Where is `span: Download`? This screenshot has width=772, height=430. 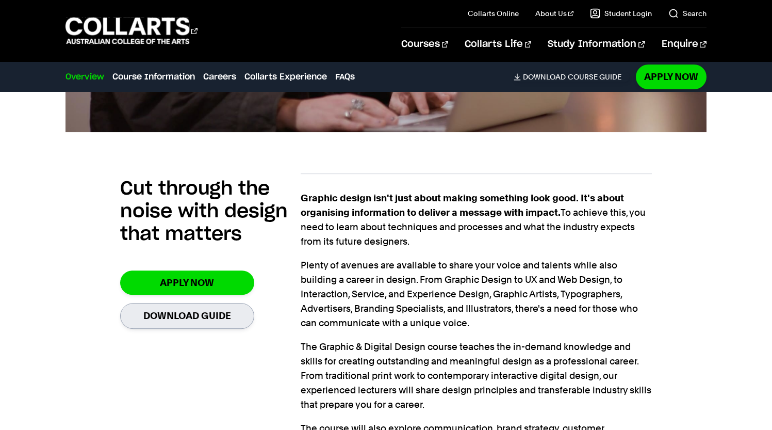 span: Download is located at coordinates (544, 77).